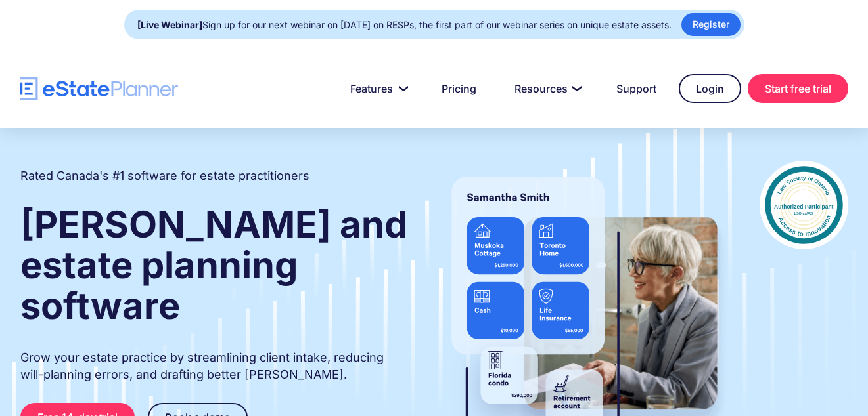 Image resolution: width=868 pixels, height=416 pixels. What do you see at coordinates (710, 89) in the screenshot?
I see `a: Login` at bounding box center [710, 89].